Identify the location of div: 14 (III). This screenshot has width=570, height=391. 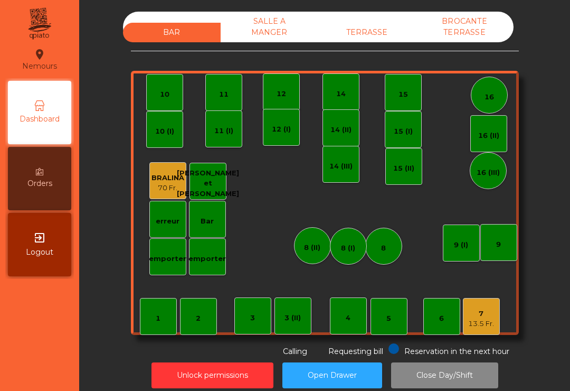
(341, 166).